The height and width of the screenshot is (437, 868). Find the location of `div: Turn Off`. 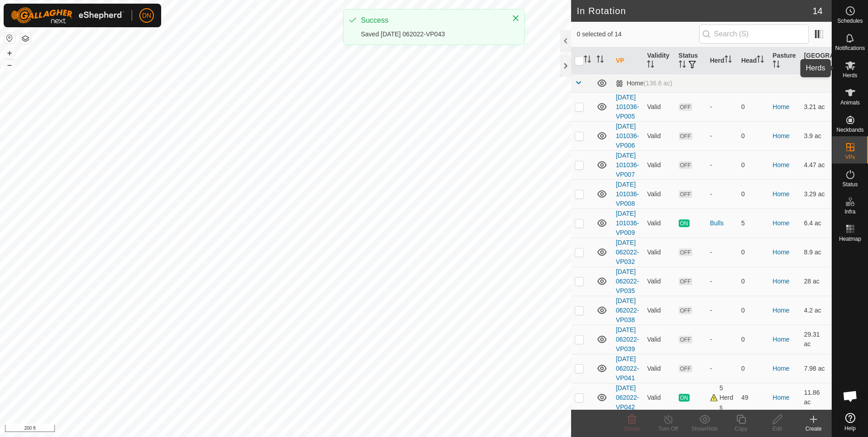

div: Turn Off is located at coordinates (668, 429).